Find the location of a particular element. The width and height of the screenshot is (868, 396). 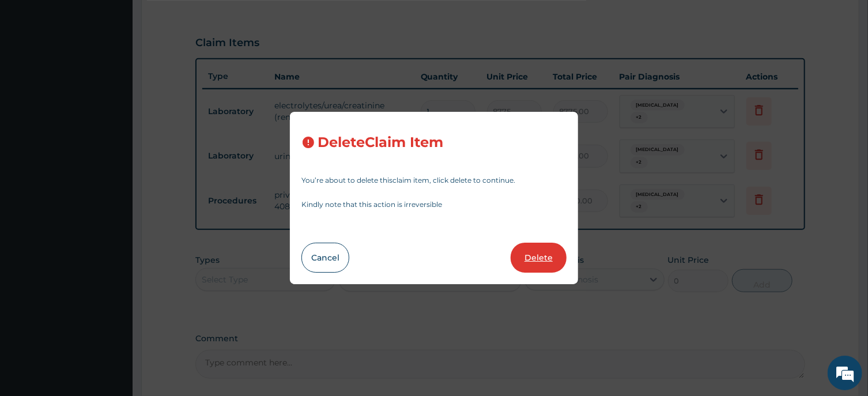

button: Cancel is located at coordinates (325, 258).